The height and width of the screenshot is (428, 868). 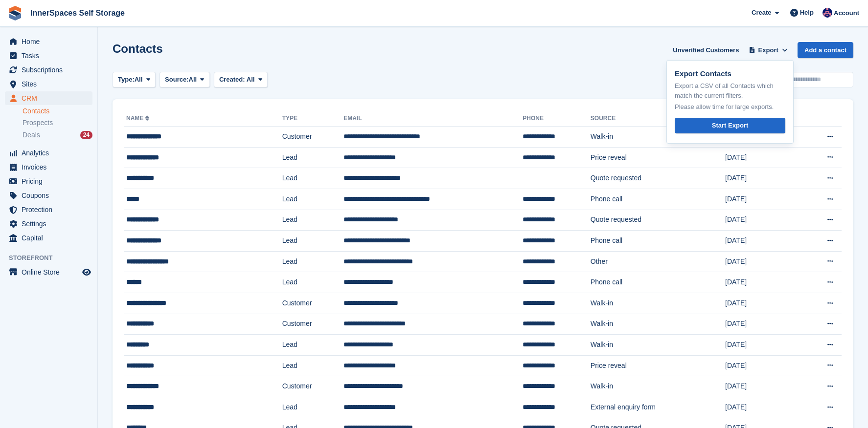 What do you see at coordinates (433, 119) in the screenshot?
I see `th: Email` at bounding box center [433, 119].